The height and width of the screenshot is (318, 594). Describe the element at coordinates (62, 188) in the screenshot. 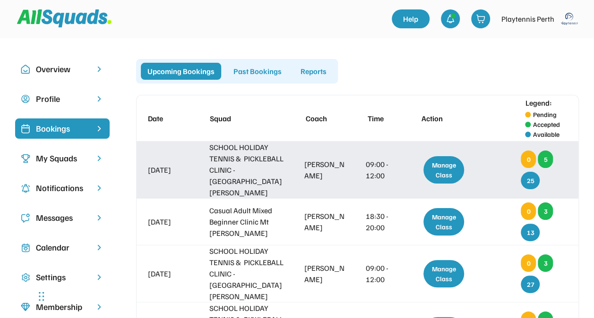

I see `div: Notifications` at that location.